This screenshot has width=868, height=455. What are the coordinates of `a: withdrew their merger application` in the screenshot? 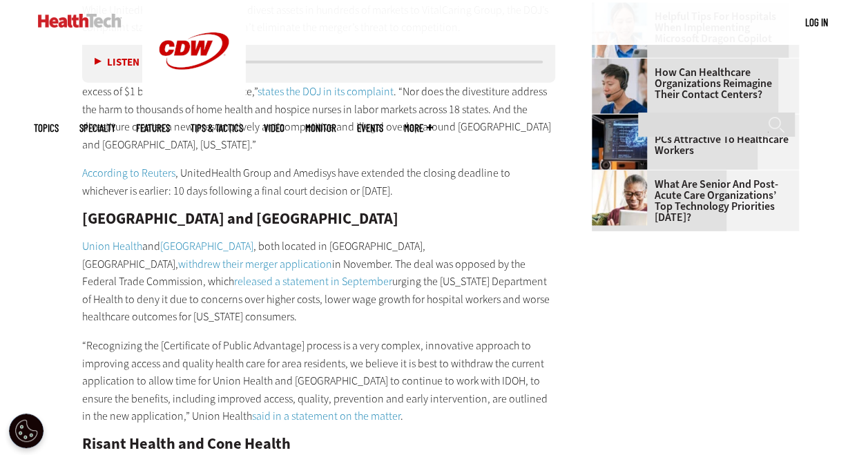 It's located at (255, 264).